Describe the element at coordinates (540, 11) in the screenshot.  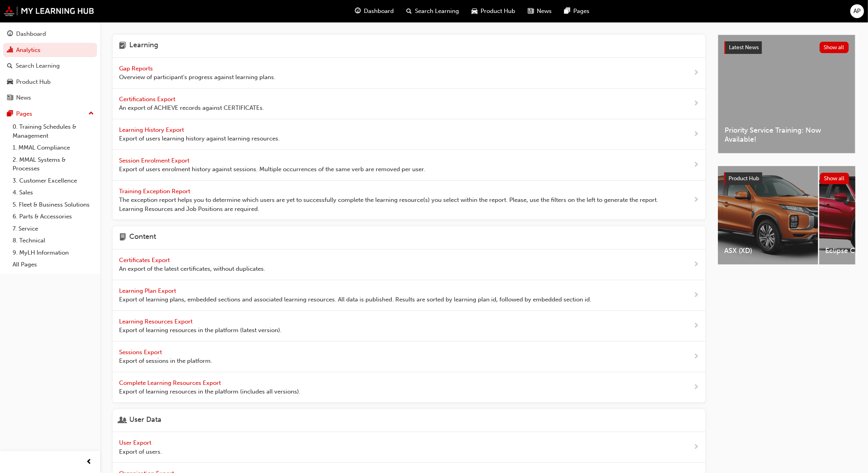
I see `a: news-iconNews` at that location.